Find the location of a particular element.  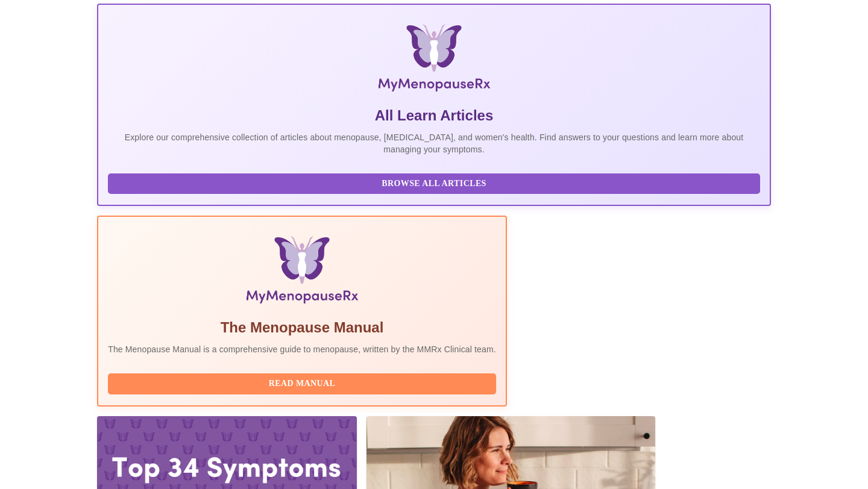

h5: All Learn Articles is located at coordinates (434, 116).